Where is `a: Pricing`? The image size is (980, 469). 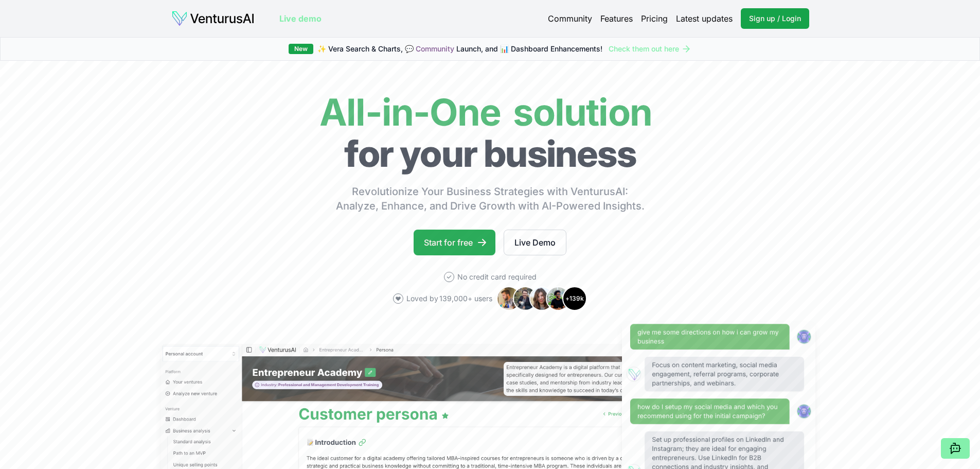
a: Pricing is located at coordinates (654, 18).